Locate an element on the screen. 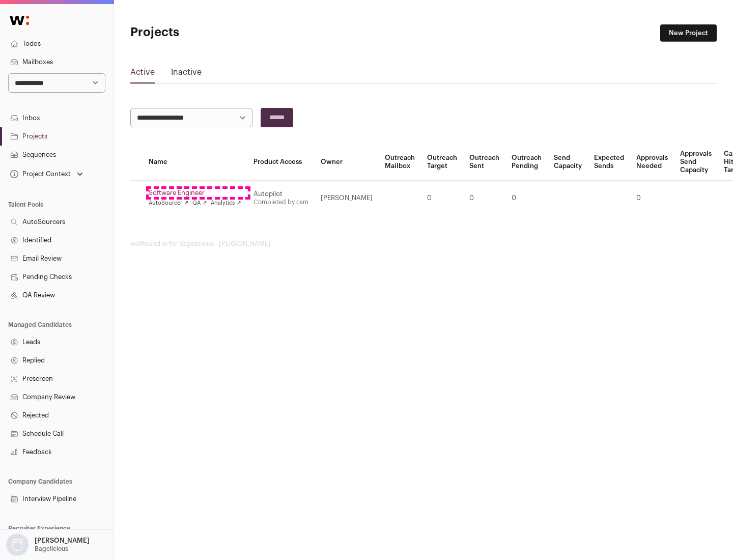  div: Project Context is located at coordinates (39, 174).